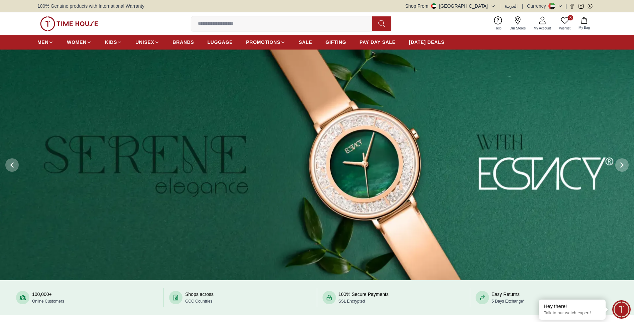 The height and width of the screenshot is (322, 634). What do you see at coordinates (573, 313) in the screenshot?
I see `p: Talk to our watch expert!` at bounding box center [573, 313].